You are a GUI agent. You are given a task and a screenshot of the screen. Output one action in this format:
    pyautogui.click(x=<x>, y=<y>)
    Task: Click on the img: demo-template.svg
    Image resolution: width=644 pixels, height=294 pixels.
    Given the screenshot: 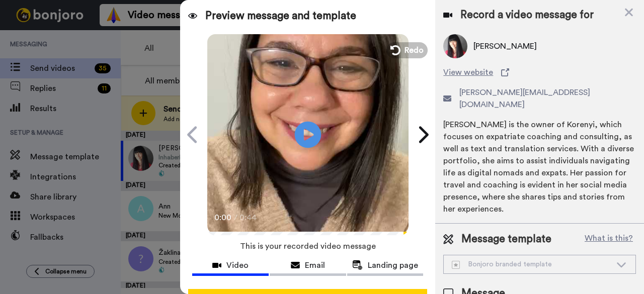 What is the action you would take?
    pyautogui.click(x=456, y=265)
    